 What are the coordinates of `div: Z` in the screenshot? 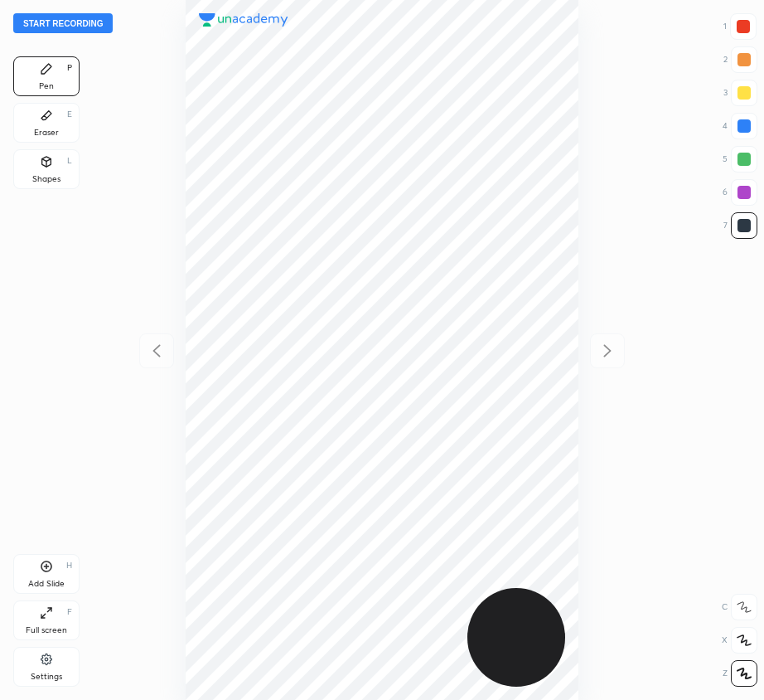 It's located at (741, 674).